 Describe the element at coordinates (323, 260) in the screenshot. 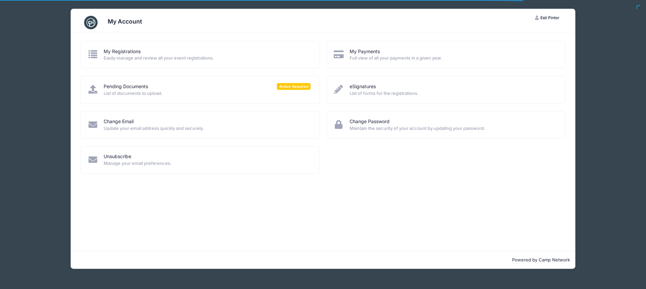

I see `p: Powered by Camp Network` at that location.